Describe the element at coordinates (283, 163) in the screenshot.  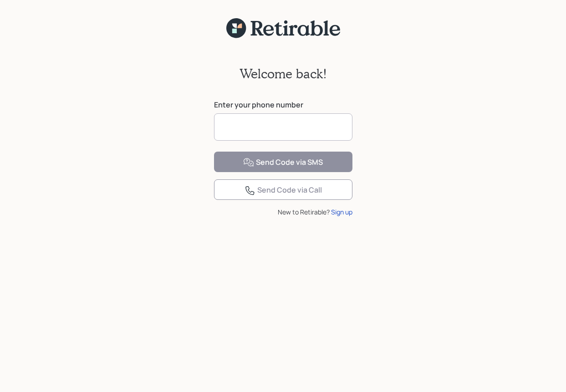
I see `div: Send Code via SMS` at that location.